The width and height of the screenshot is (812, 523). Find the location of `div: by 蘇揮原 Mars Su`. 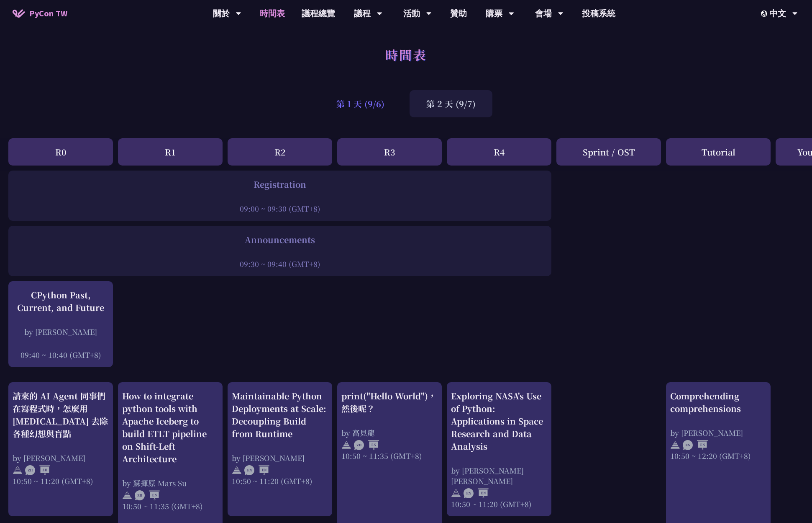

div: by 蘇揮原 Mars Su is located at coordinates (170, 483).